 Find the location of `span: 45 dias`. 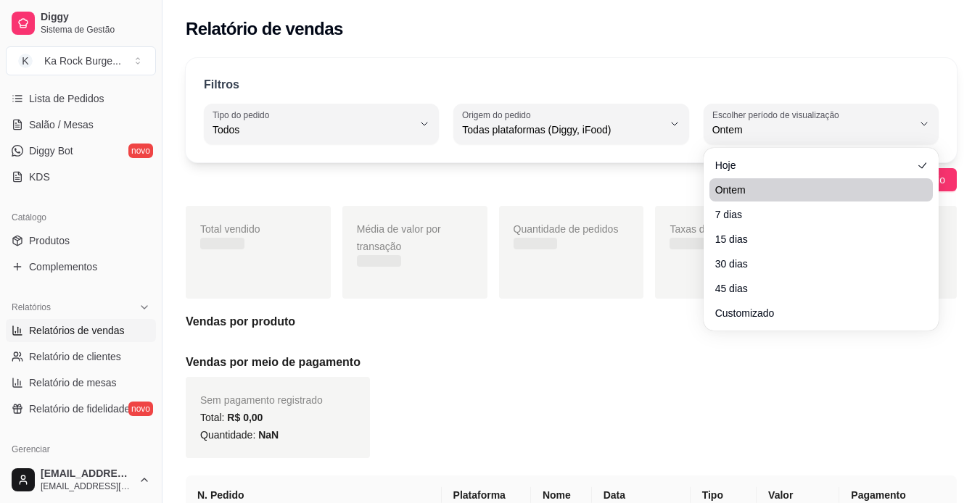

span: 45 dias is located at coordinates (814, 289).